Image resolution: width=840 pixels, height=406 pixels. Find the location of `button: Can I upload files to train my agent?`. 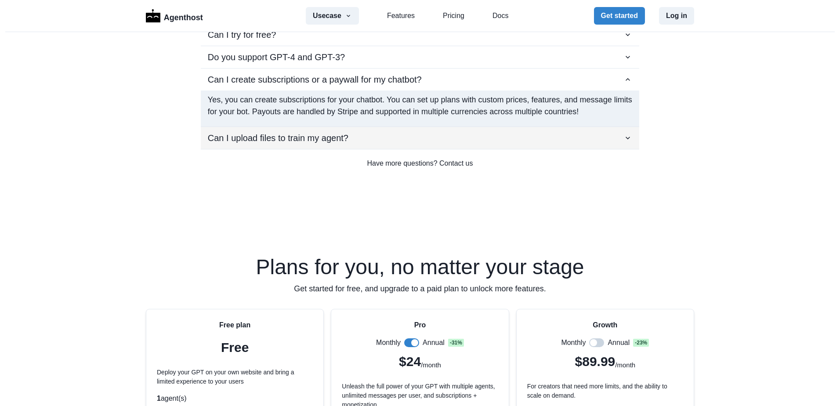

button: Can I upload files to train my agent? is located at coordinates (420, 138).